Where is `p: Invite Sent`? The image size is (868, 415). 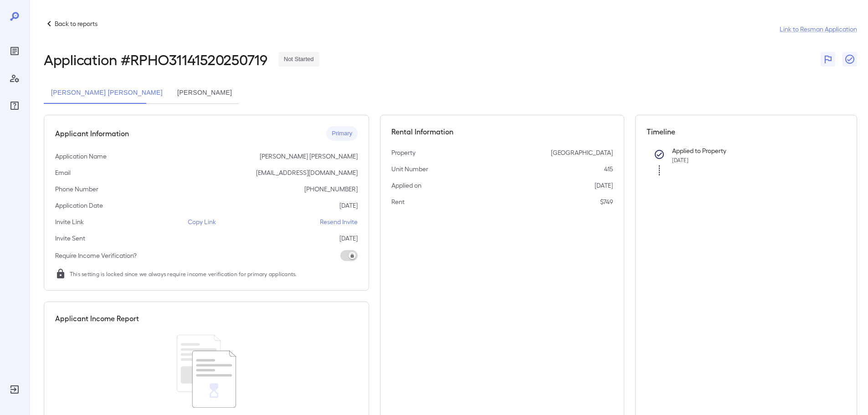 p: Invite Sent is located at coordinates (70, 238).